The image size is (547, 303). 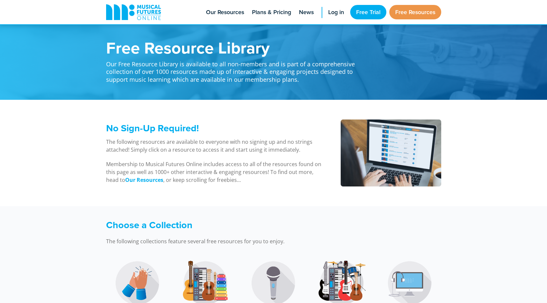 I want to click on strong: Our Resources, so click(x=144, y=180).